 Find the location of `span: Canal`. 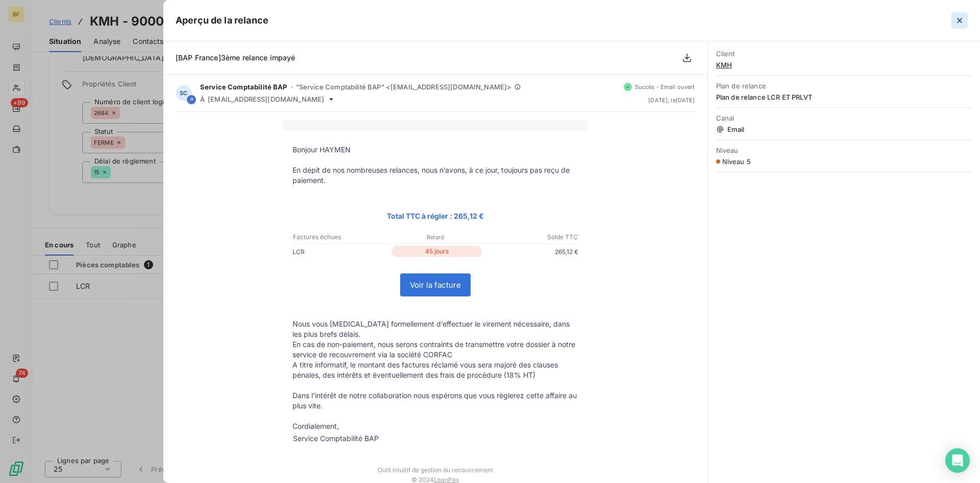

span: Canal is located at coordinates (844, 118).